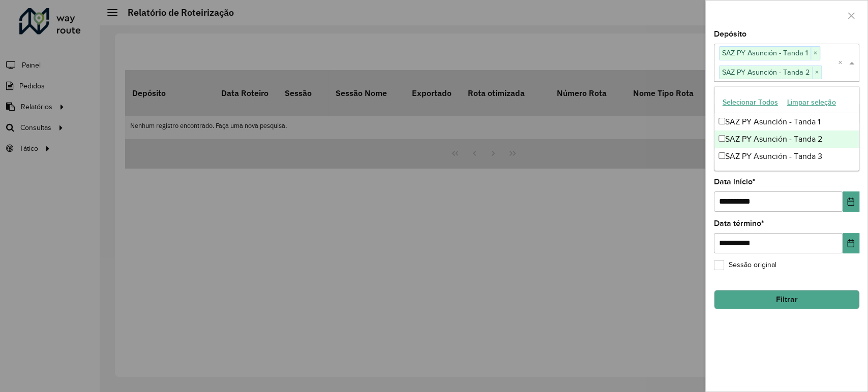 This screenshot has height=392, width=868. I want to click on span: SAZ PY Asunción - Tanda 2, so click(766, 72).